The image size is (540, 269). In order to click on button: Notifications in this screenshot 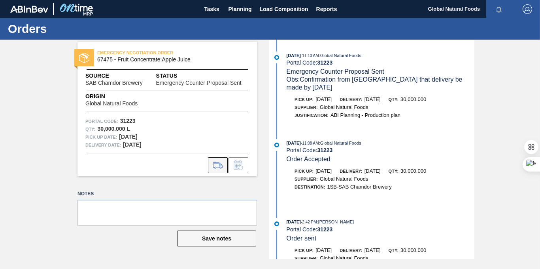, I will do `click(499, 9)`.